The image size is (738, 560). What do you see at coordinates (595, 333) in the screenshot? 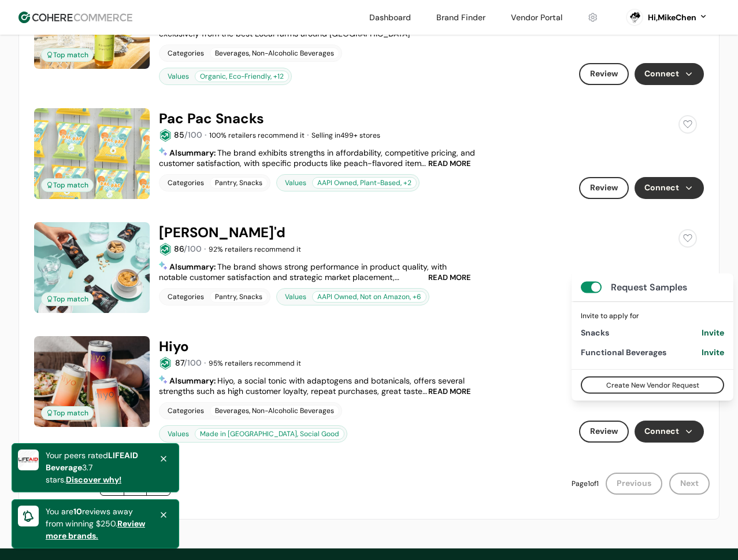
I see `div: Snacks` at bounding box center [595, 333].